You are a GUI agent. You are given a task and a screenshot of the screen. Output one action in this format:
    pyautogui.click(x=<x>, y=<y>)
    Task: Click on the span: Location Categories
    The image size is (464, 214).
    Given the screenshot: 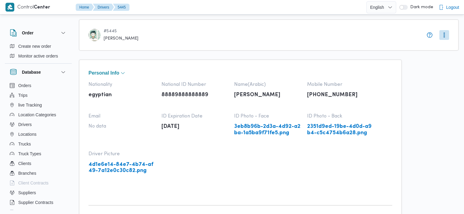 What is the action you would take?
    pyautogui.click(x=37, y=115)
    